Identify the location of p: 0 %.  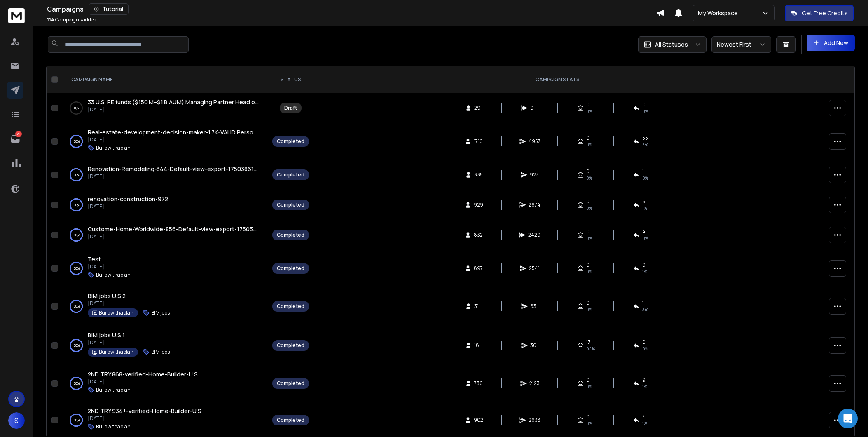
(76, 108).